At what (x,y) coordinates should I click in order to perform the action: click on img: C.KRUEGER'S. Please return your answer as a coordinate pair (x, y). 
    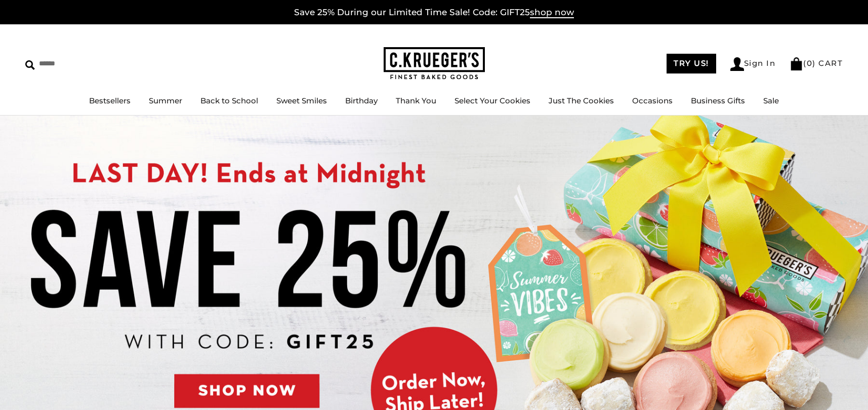
    Looking at the image, I should click on (434, 63).